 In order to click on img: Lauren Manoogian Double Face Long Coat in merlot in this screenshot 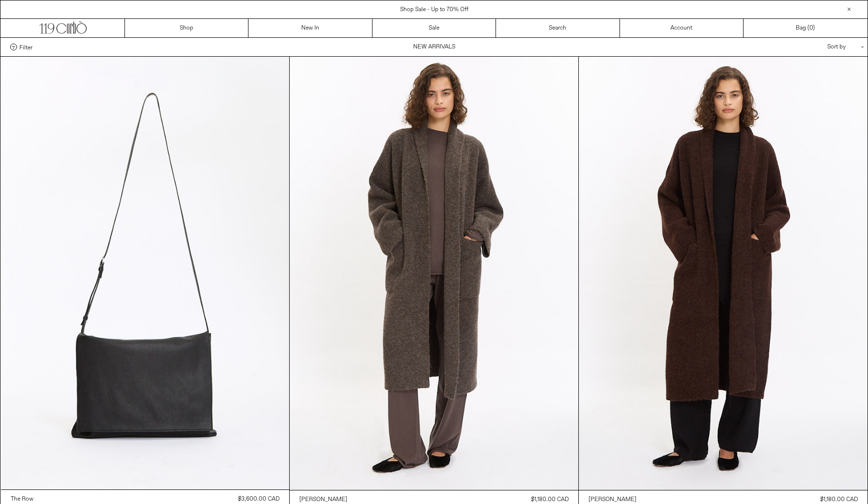, I will do `click(723, 274)`.